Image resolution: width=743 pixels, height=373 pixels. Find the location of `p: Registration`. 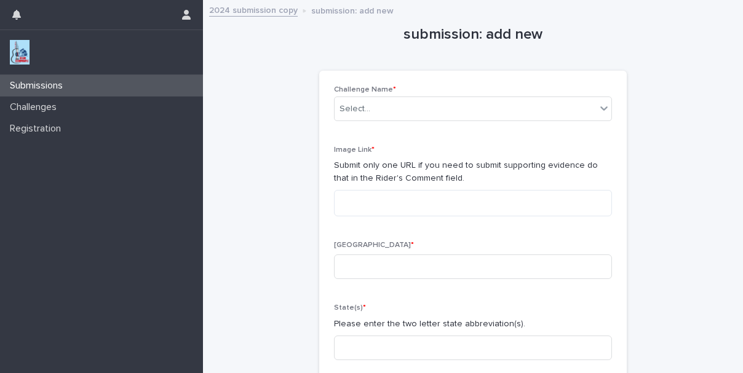

p: Registration is located at coordinates (38, 129).